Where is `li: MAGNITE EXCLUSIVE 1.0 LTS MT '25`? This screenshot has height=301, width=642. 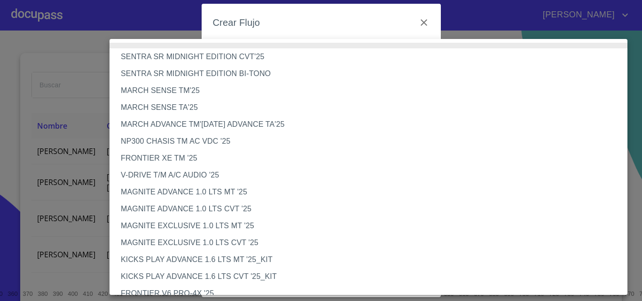
li: MAGNITE EXCLUSIVE 1.0 LTS MT '25 is located at coordinates (372, 226).